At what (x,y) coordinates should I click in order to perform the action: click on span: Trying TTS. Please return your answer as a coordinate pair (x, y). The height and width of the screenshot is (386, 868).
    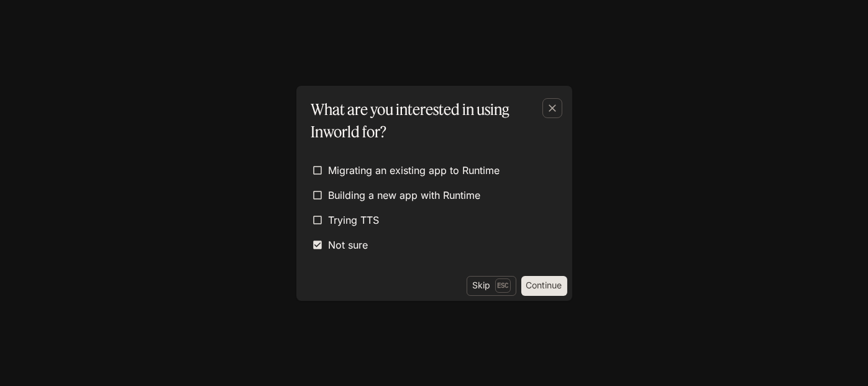
    Looking at the image, I should click on (355, 220).